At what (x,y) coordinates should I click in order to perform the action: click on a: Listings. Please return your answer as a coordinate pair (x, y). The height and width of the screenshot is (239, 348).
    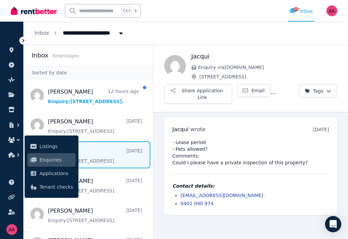
    Looking at the image, I should click on (51, 146).